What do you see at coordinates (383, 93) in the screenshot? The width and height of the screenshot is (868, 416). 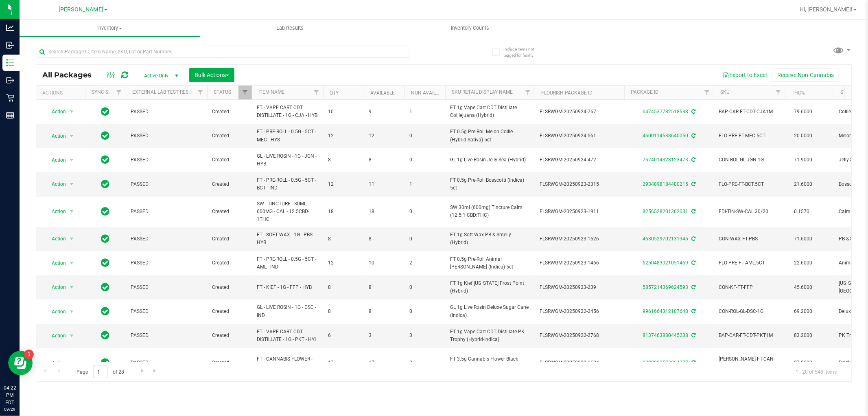 I see `a: Available` at bounding box center [383, 93].